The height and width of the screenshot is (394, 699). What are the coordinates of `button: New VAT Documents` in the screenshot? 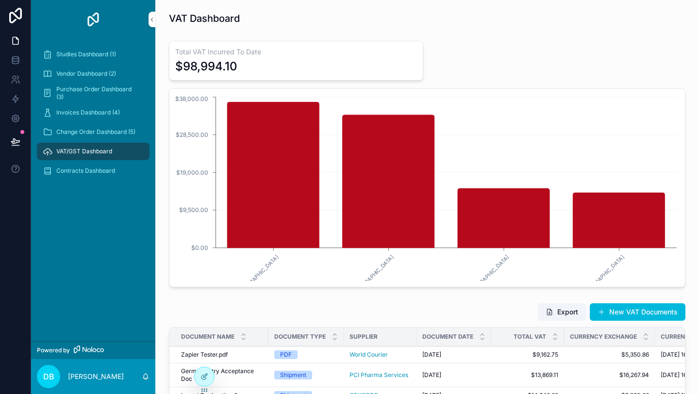 It's located at (638, 312).